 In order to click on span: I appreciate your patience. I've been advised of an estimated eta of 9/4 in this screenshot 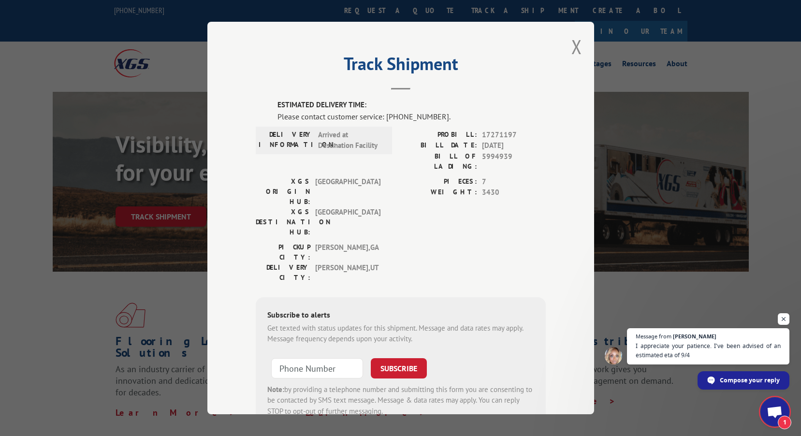, I will do `click(708, 350)`.